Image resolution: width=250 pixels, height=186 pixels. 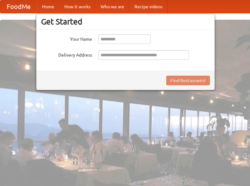 What do you see at coordinates (113, 7) in the screenshot?
I see `a: Who we are` at bounding box center [113, 7].